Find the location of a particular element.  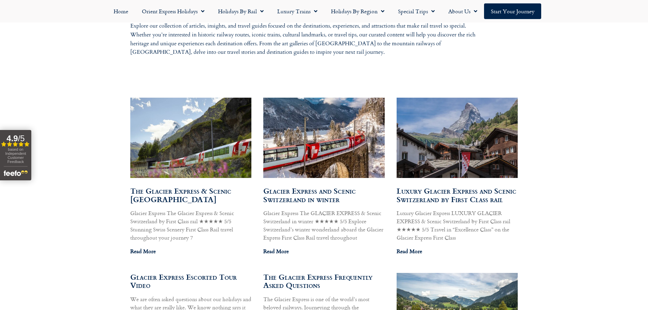

nav: Menu is located at coordinates (324, 11).